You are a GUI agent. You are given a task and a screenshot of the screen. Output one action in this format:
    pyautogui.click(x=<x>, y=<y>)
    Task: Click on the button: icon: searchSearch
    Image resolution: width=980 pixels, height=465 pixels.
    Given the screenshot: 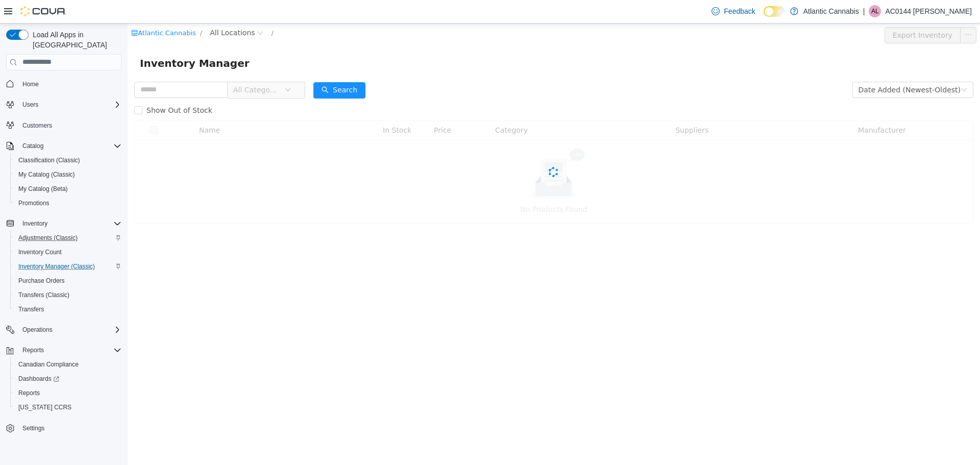 What is the action you would take?
    pyautogui.click(x=212, y=67)
    